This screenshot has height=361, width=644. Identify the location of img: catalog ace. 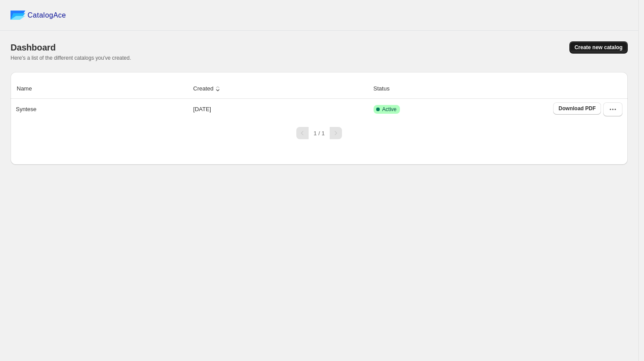
(18, 15).